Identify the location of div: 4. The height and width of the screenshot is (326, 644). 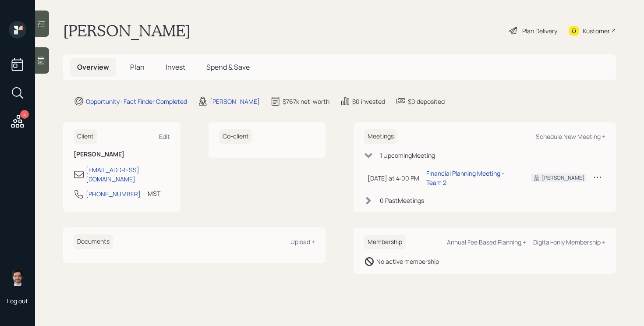
(24, 114).